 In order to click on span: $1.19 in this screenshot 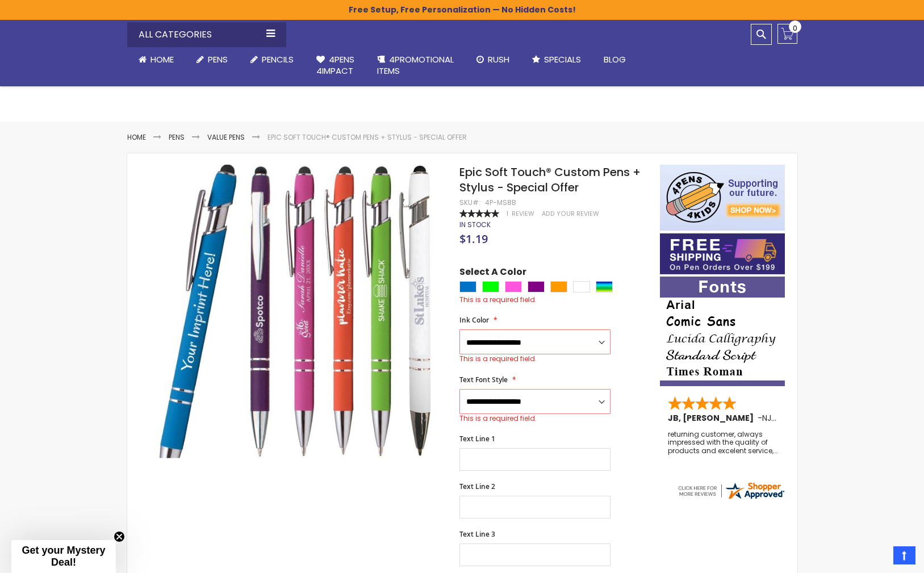, I will do `click(473, 239)`.